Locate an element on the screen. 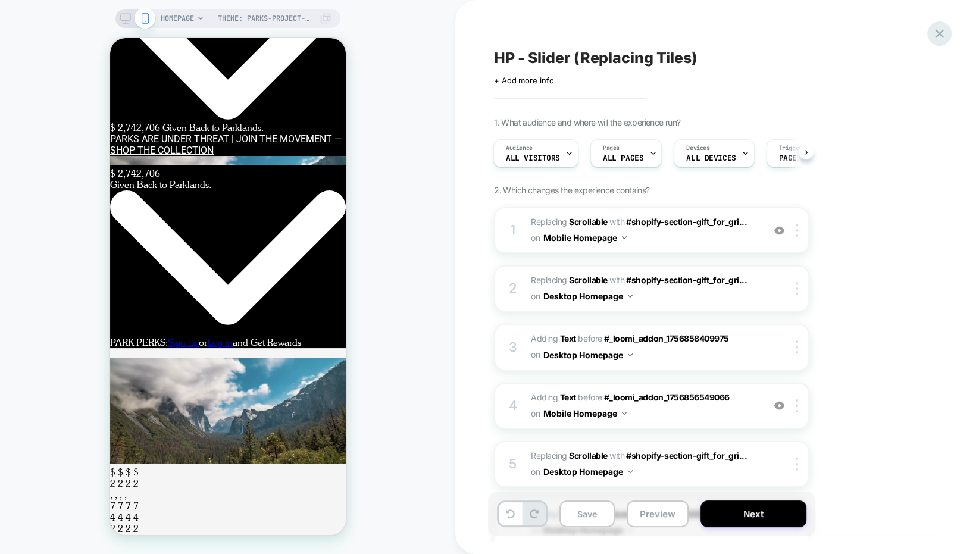 This screenshot has width=979, height=554. div: 3 is located at coordinates (513, 348).